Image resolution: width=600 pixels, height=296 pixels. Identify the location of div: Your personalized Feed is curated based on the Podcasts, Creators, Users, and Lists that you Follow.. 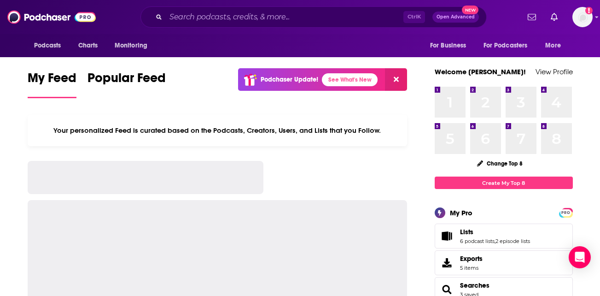
(217, 130).